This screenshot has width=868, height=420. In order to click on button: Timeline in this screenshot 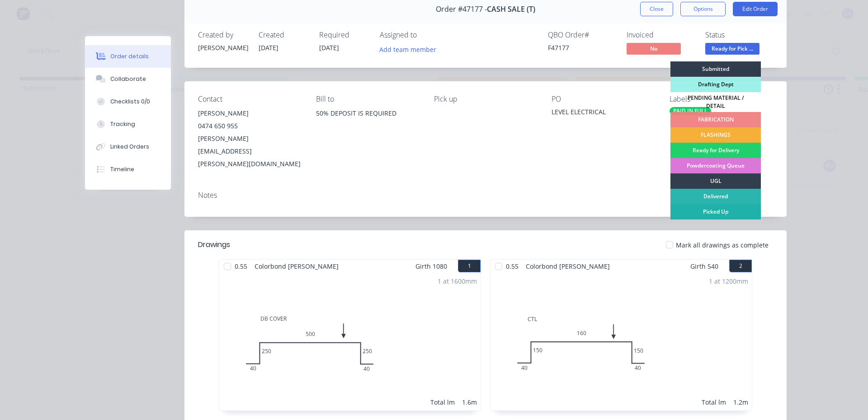, I will do `click(128, 169)`.